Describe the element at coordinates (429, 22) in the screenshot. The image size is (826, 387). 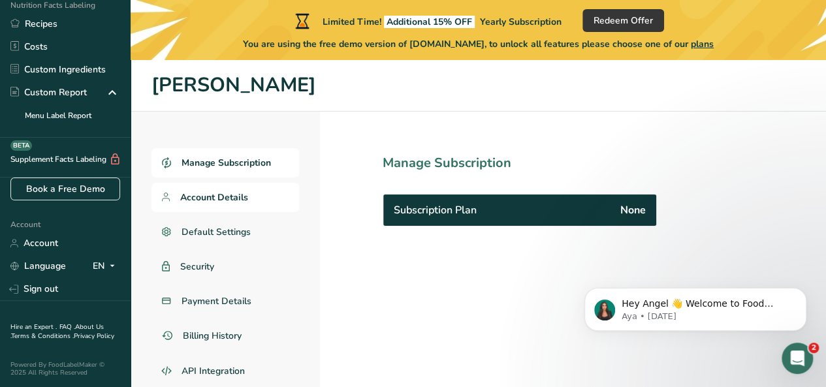
I see `span: Additional 15% OFF` at that location.